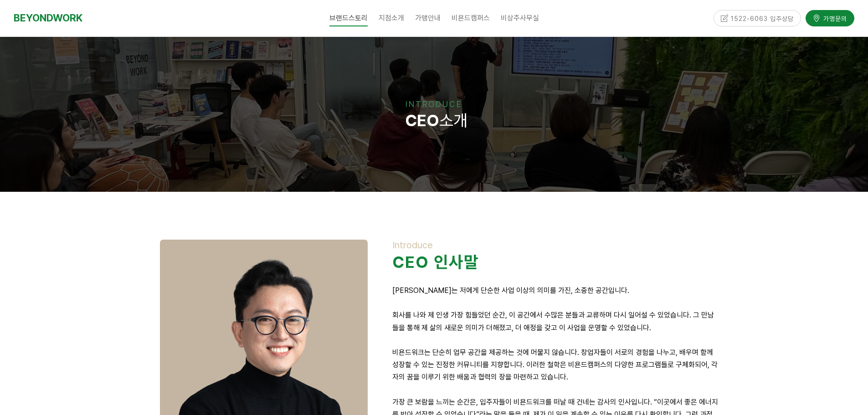 This screenshot has width=868, height=415. I want to click on span: 가맹안내, so click(428, 18).